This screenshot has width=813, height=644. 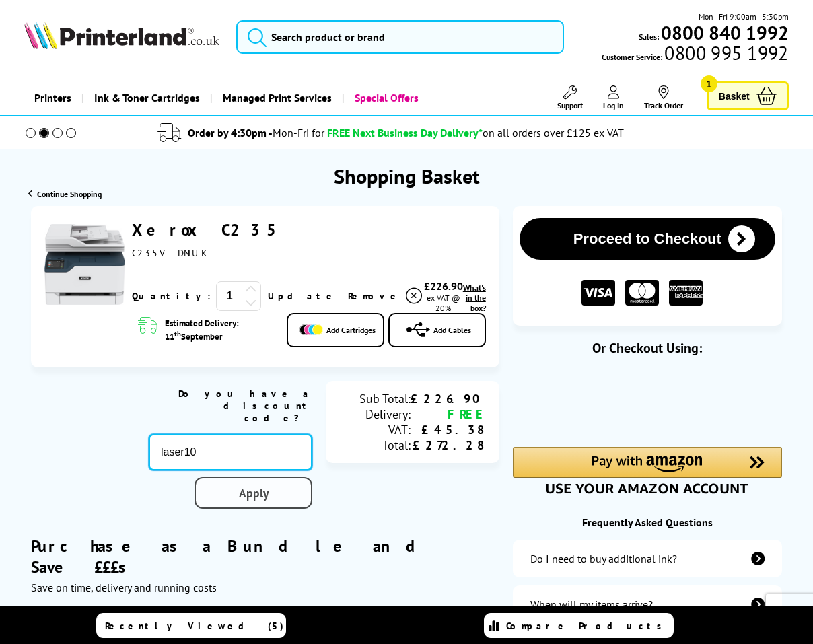 I want to click on span: Recently Viewed (5), so click(x=195, y=625).